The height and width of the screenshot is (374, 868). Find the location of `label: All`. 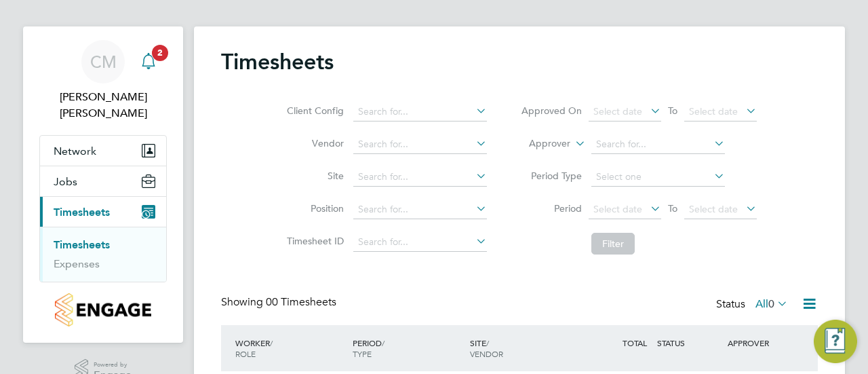

label: All is located at coordinates (771, 303).